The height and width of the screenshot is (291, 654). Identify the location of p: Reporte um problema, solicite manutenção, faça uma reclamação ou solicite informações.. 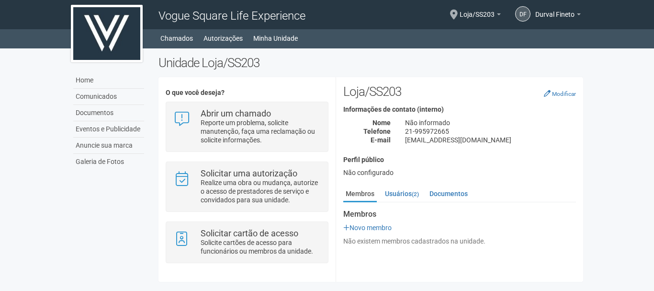
(261, 131).